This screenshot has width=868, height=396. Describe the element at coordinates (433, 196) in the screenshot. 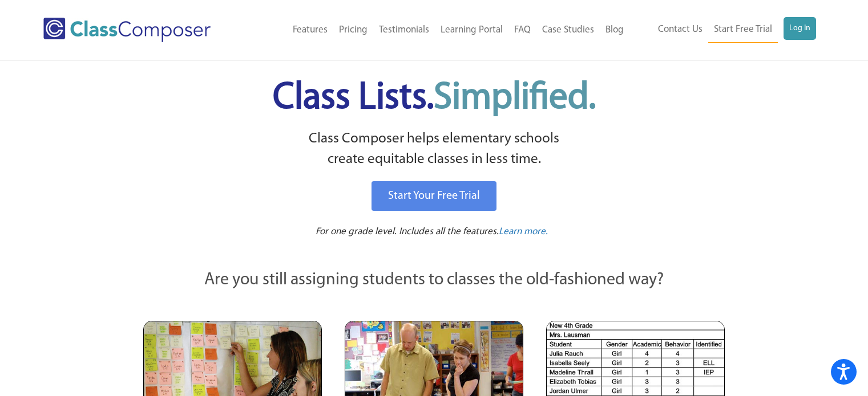

I see `span: Start Your Free Trial` at that location.